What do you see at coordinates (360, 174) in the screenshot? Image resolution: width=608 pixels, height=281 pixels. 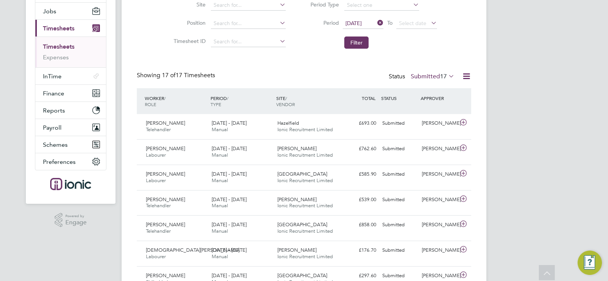 I see `div: £585.90` at bounding box center [360, 174].